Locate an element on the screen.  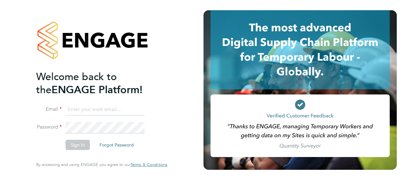
label: Password is located at coordinates (49, 127).